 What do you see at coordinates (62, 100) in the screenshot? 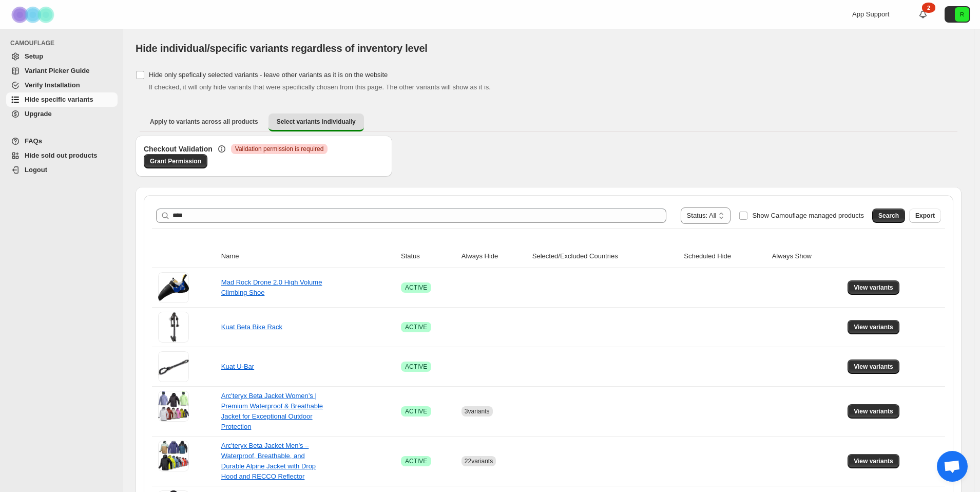
I see `a: Hide specific variants` at bounding box center [62, 100].